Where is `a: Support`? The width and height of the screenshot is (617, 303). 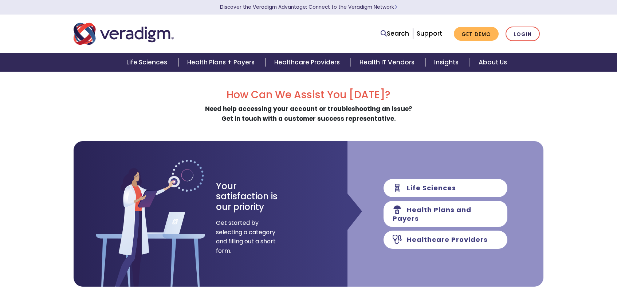 a: Support is located at coordinates (430, 34).